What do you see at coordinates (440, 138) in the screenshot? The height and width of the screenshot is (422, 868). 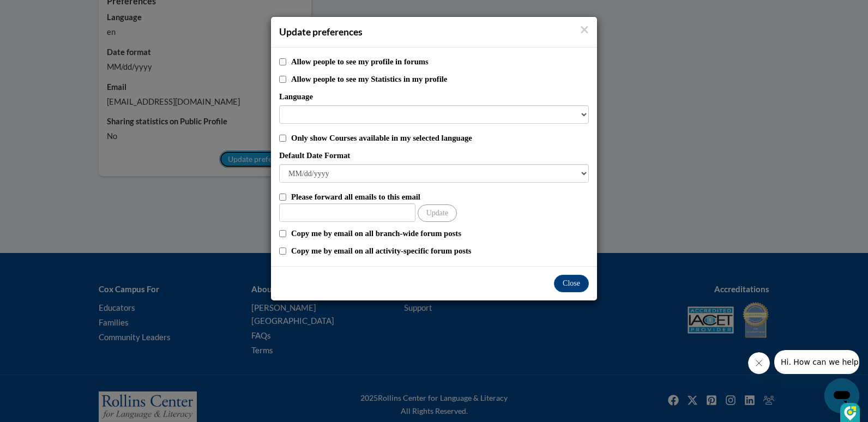 I see `label: Only show Courses available in my selected language` at bounding box center [440, 138].